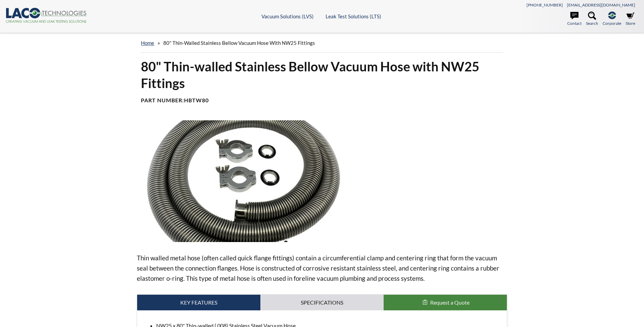  I want to click on a: Leak Test Solutions (LTS), so click(354, 16).